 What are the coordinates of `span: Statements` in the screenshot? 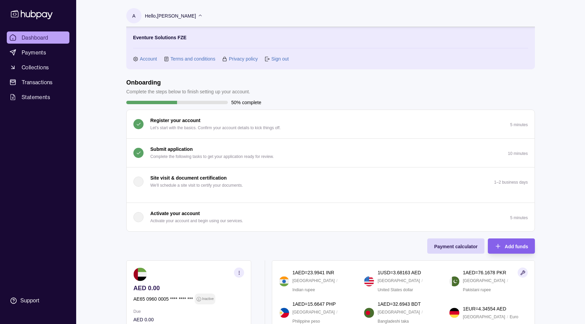 It's located at (36, 97).